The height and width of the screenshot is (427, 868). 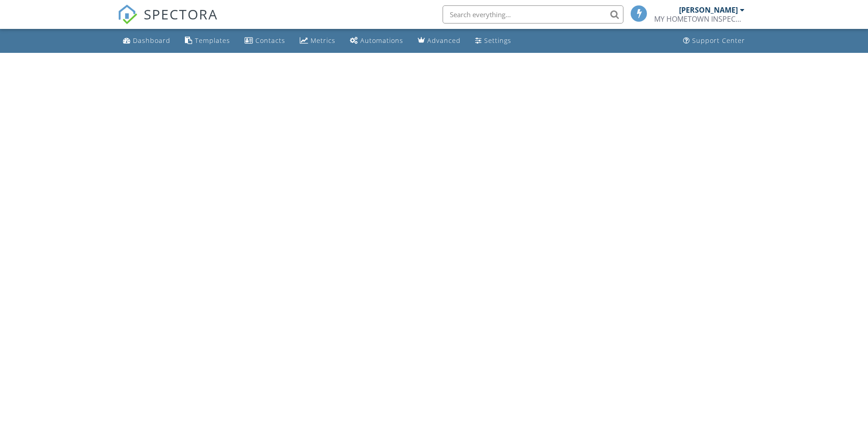 I want to click on div: Advanced, so click(x=444, y=40).